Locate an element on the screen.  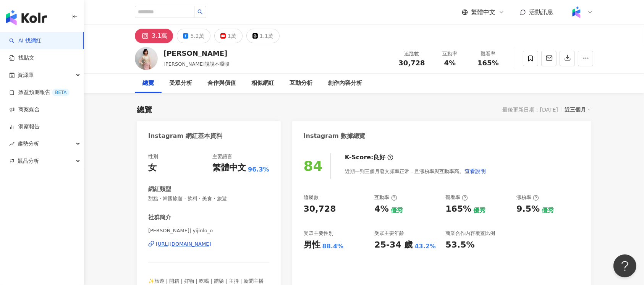
a: 商案媒合 is located at coordinates (25, 109).